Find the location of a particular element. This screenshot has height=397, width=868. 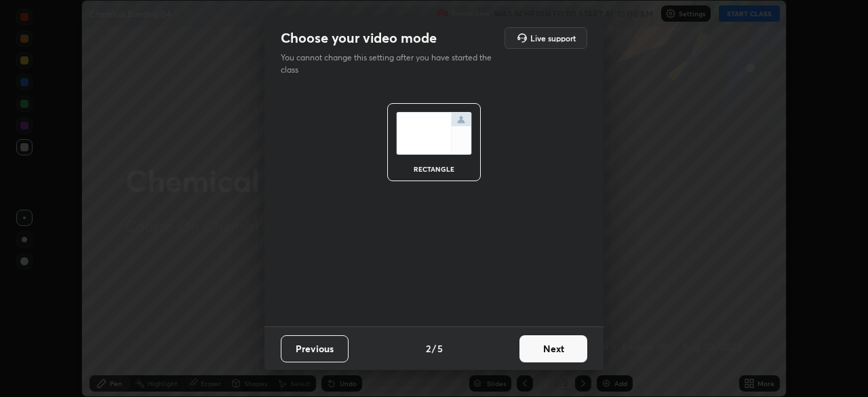

div: rectangle is located at coordinates (434, 169).